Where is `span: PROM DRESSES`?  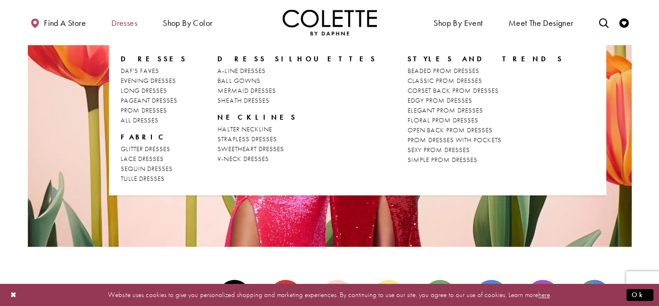 span: PROM DRESSES is located at coordinates (144, 110).